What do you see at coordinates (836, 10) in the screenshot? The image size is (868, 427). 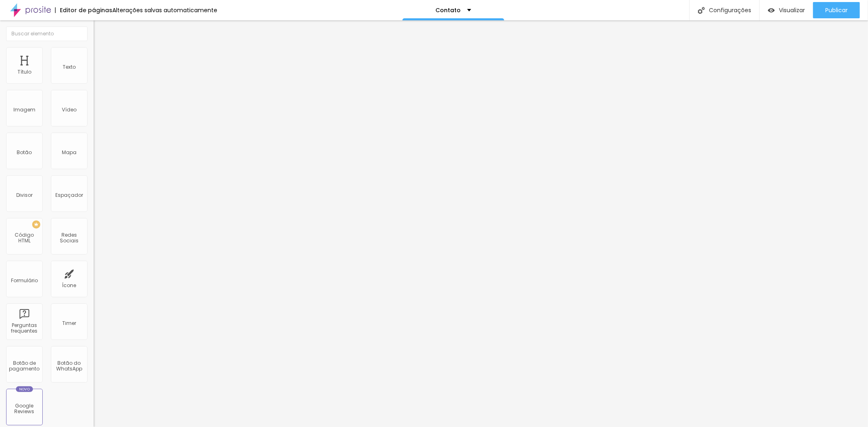 I see `button: Publicar` at bounding box center [836, 10].